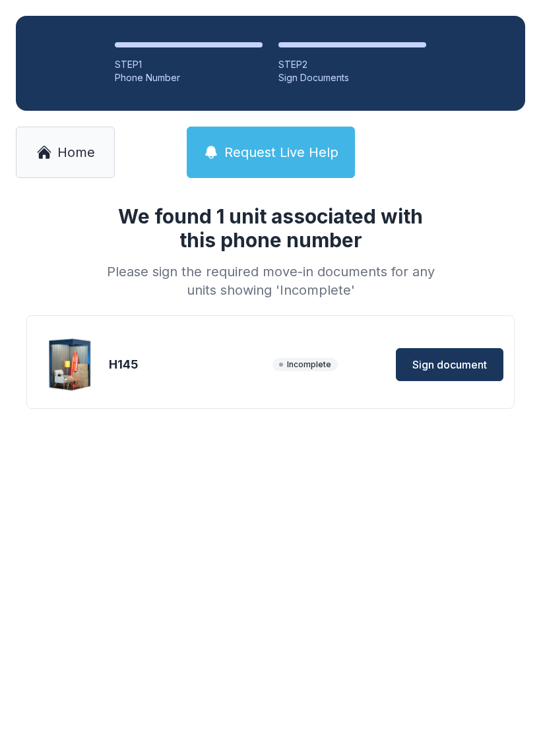 The image size is (541, 749). I want to click on div: Please sign the required move-in documents for any units showing 'Incomplete', so click(270, 281).